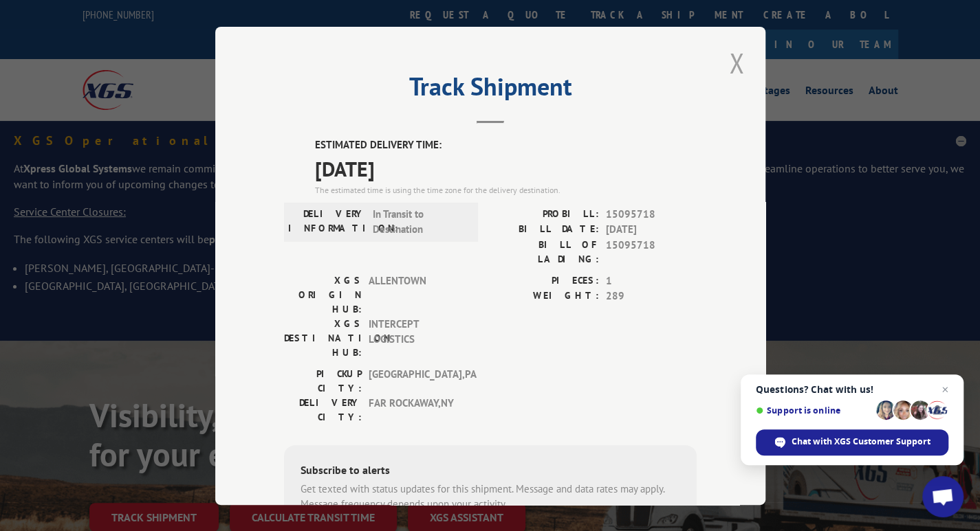  What do you see at coordinates (323, 294) in the screenshot?
I see `label: XGS ORIGIN HUB:` at bounding box center [323, 294].